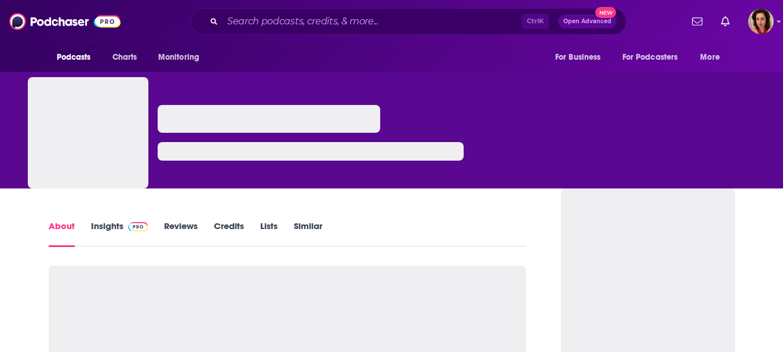 The height and width of the screenshot is (352, 783). Describe the element at coordinates (138, 227) in the screenshot. I see `img: Podchaser Pro` at that location.